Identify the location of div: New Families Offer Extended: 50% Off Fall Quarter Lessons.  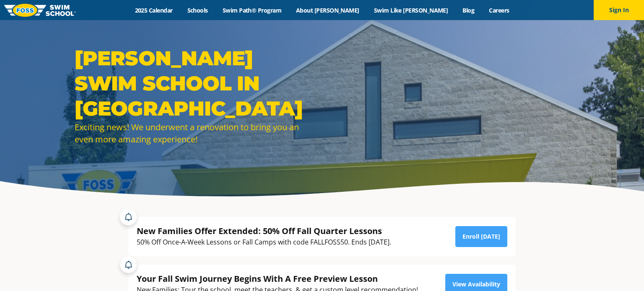
(264, 231).